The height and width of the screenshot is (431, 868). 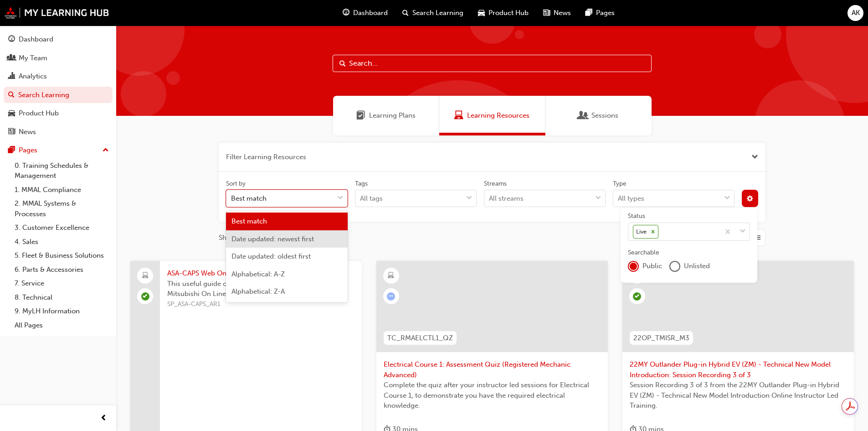 What do you see at coordinates (58, 95) in the screenshot?
I see `a: Search Learning` at bounding box center [58, 95].